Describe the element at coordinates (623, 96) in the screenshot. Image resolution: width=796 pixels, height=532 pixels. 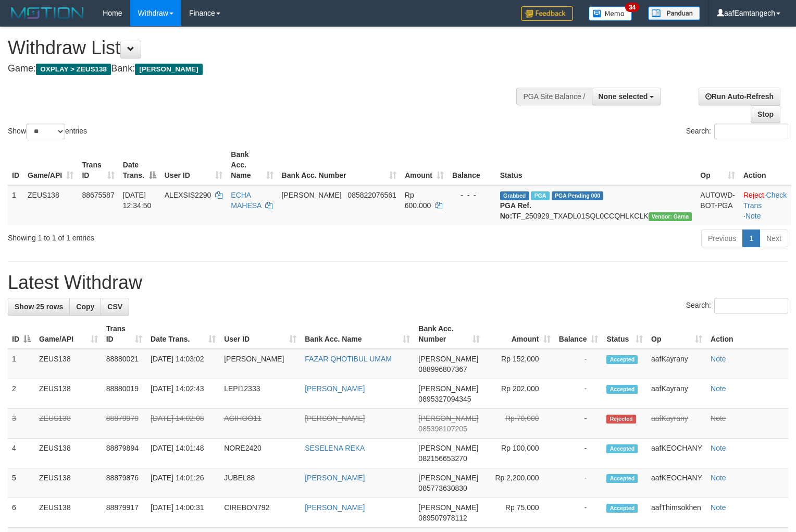
I see `span: None selected` at that location.